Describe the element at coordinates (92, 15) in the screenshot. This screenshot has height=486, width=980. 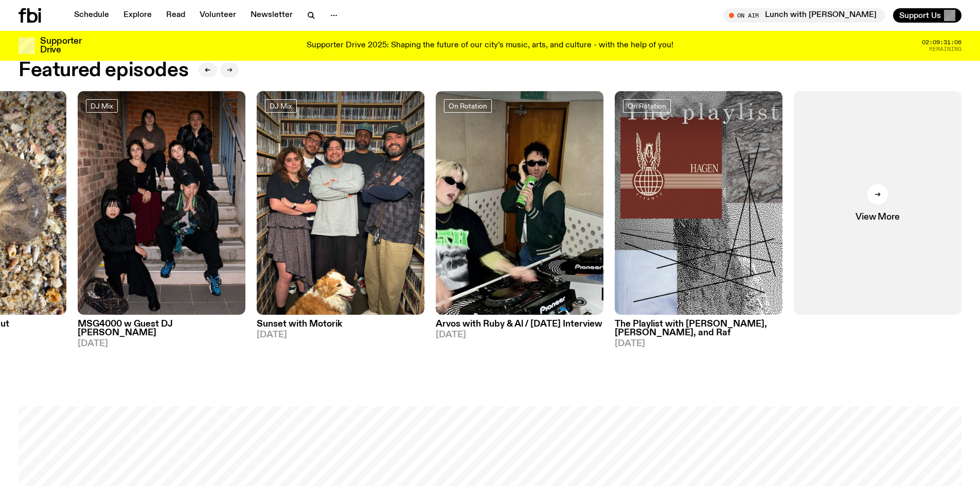
I see `a: Schedule` at that location.